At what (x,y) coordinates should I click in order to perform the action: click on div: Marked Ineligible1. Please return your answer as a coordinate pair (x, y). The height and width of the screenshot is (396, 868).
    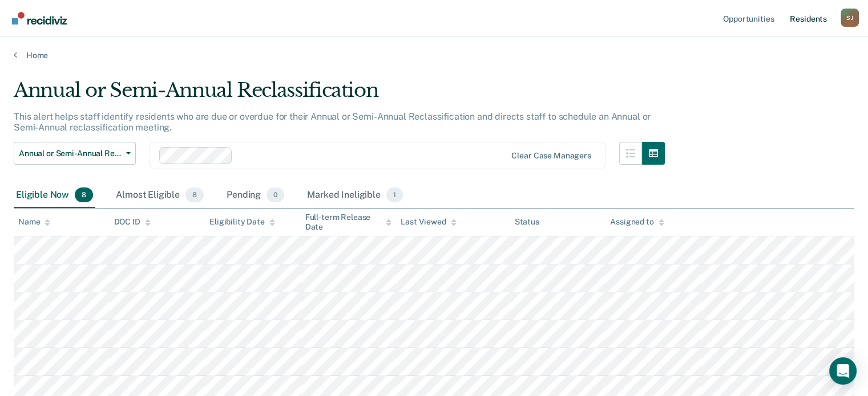
    Looking at the image, I should click on (355, 195).